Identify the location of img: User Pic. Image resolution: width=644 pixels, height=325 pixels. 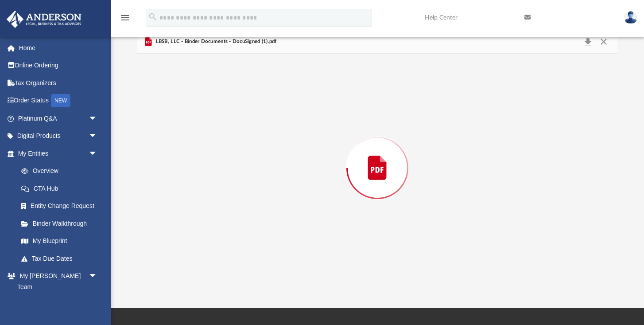
(630, 17).